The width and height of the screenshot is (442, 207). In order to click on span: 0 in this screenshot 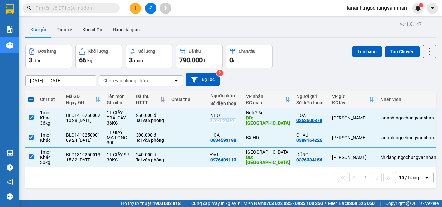, I will do `click(231, 60)`.